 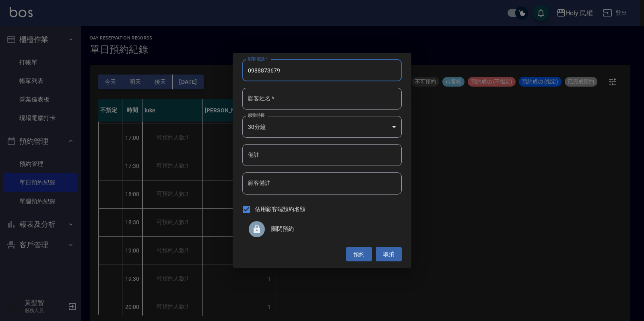 I want to click on span: 關閉預約, so click(x=333, y=229).